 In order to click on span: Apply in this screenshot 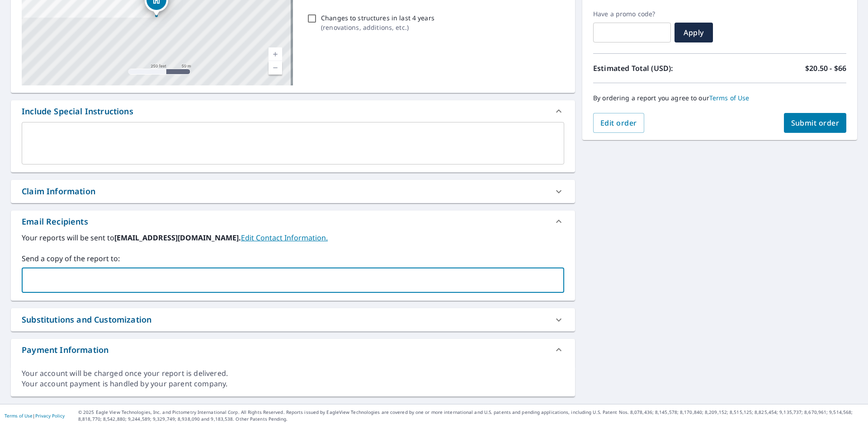, I will do `click(693, 33)`.